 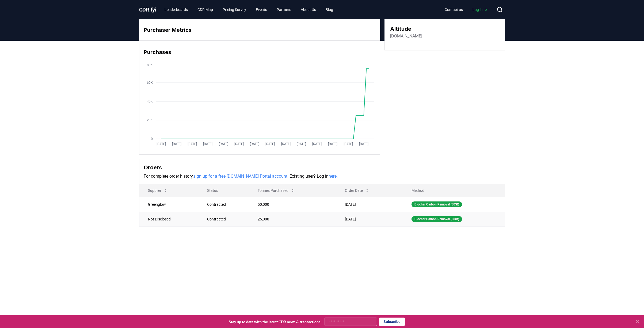 What do you see at coordinates (454, 10) in the screenshot?
I see `a: Contact us` at bounding box center [454, 10].